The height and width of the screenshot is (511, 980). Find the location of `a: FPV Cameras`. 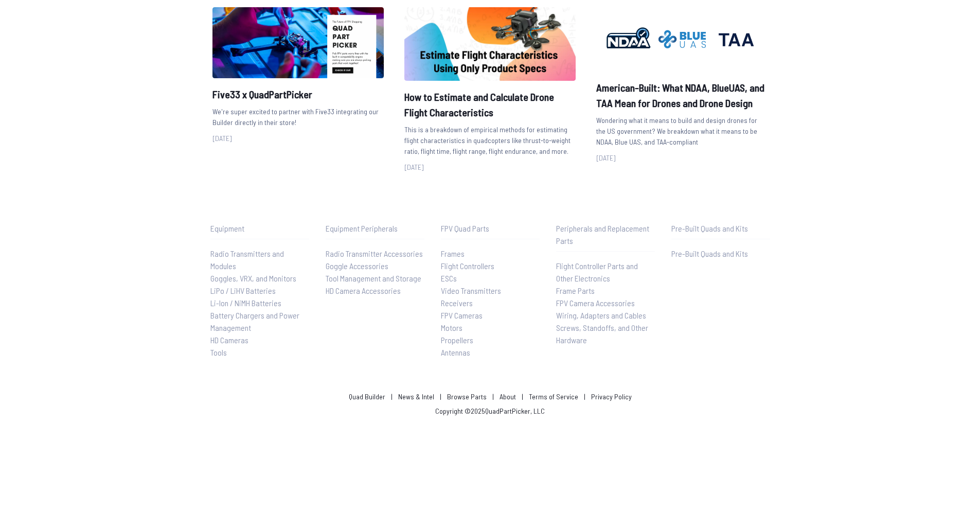

a: FPV Cameras is located at coordinates (490, 316).